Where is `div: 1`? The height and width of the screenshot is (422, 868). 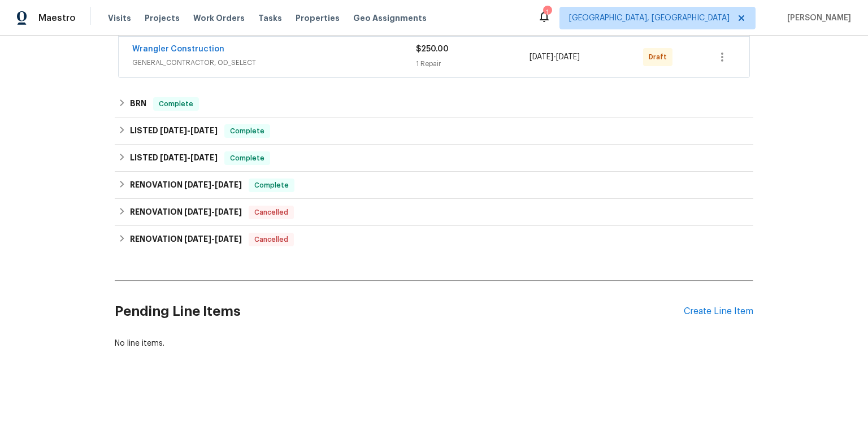 div: 1 is located at coordinates (547, 12).